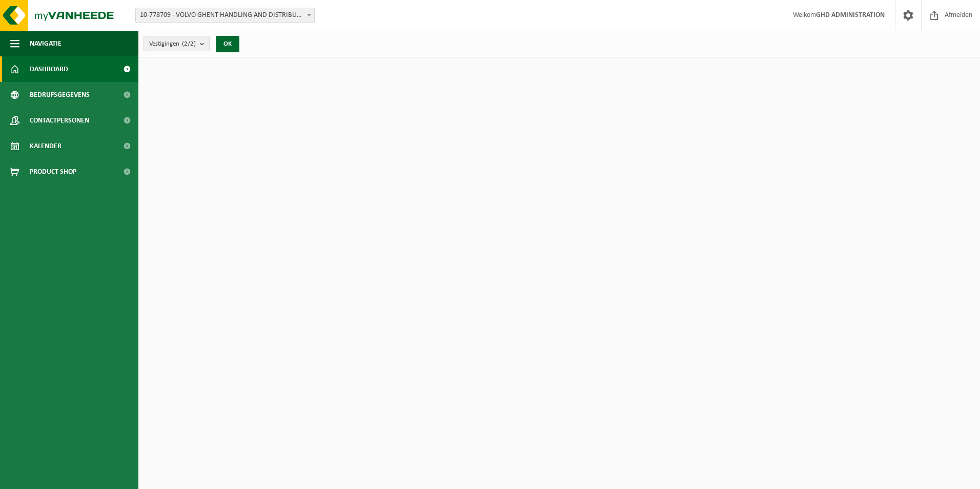  I want to click on button: Vestigingen(2/2), so click(176, 44).